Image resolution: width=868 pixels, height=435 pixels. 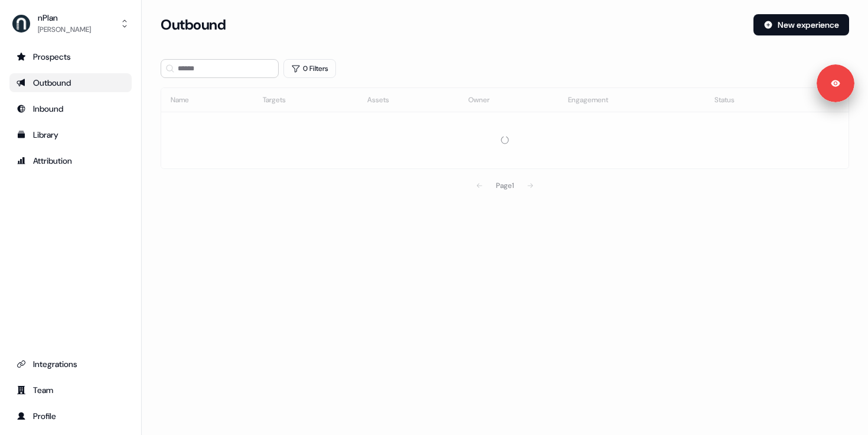 What do you see at coordinates (70, 57) in the screenshot?
I see `a: Go to prospects` at bounding box center [70, 57].